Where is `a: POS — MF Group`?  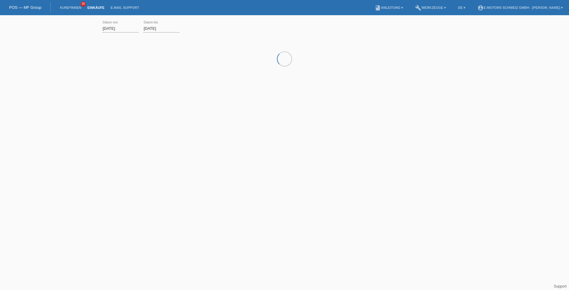
a: POS — MF Group is located at coordinates (25, 7).